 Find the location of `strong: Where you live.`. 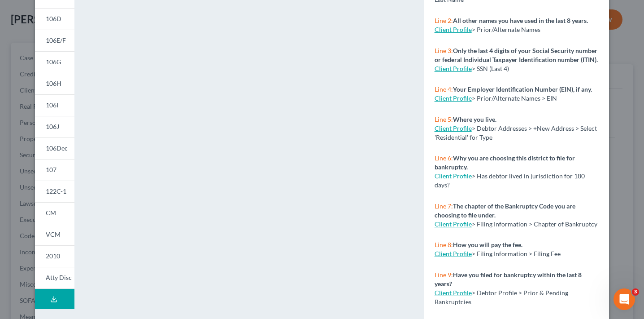

strong: Where you live. is located at coordinates (475, 119).